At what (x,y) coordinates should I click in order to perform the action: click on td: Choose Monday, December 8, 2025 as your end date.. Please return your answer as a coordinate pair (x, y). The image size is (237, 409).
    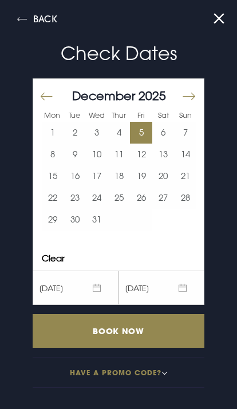
    Looking at the image, I should click on (53, 154).